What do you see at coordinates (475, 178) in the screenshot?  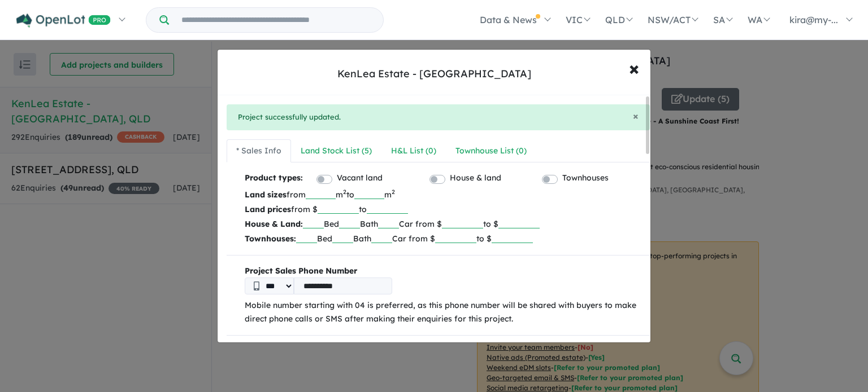 I see `label: House & land` at bounding box center [475, 178].